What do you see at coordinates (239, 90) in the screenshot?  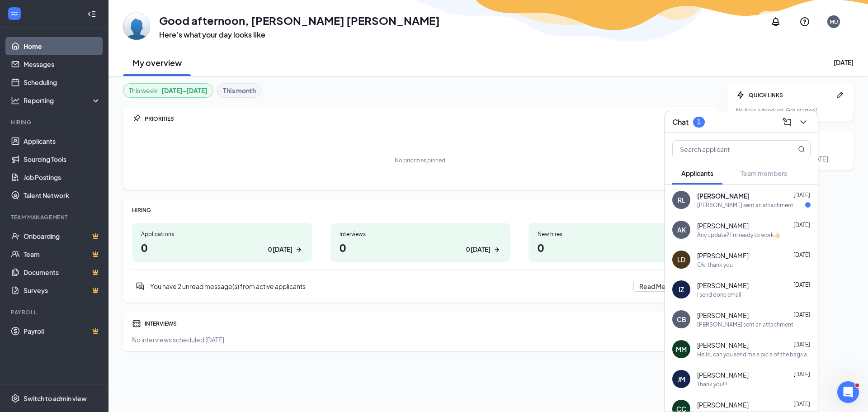 I see `b: This month` at bounding box center [239, 90].